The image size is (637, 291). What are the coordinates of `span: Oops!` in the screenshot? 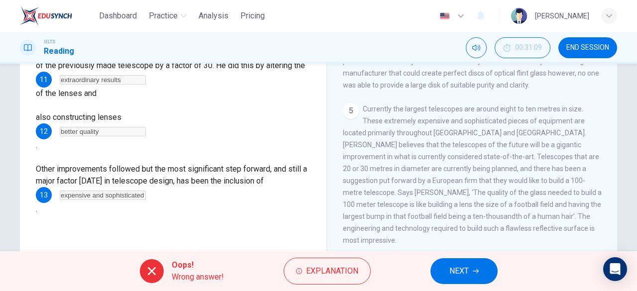 It's located at (197, 265).